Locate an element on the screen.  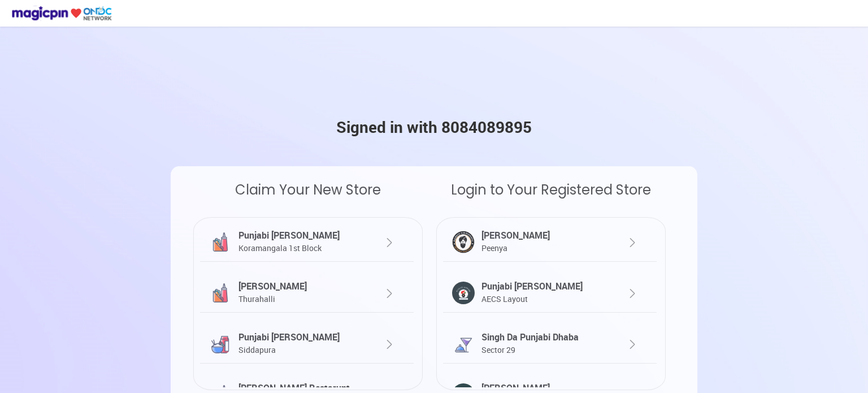
img: rXfXVX-o5LU5Xd6sjF3aOtIiY1lPI9g9TuFwI3TdO7X2URn_4Byo8IJhCGwjLnPnes9ooJtnpxXHXiPjDWIhTadZ6q6f22NoX... is located at coordinates (463, 242).